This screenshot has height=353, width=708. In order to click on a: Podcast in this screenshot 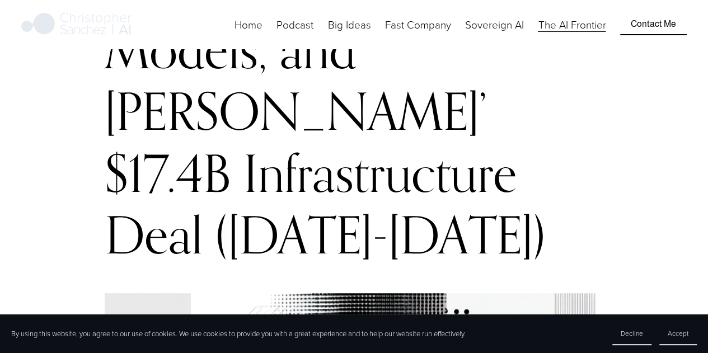, I will do `click(295, 25)`.